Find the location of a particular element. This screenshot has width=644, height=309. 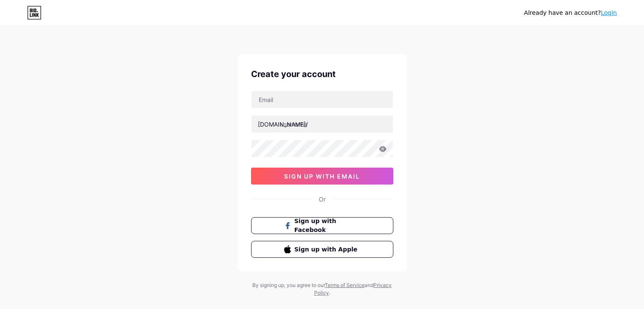

a: Sign up with Apple is located at coordinates (322, 249).